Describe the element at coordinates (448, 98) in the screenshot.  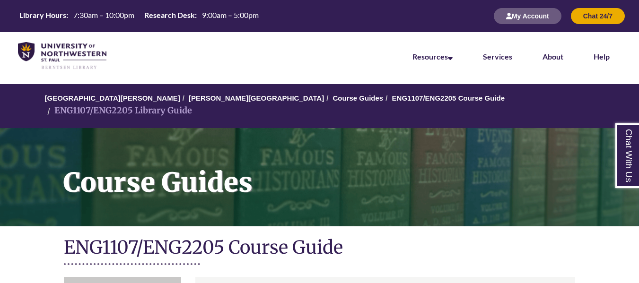
I see `a: ENG1107/ENG2205 Course Guide` at that location.